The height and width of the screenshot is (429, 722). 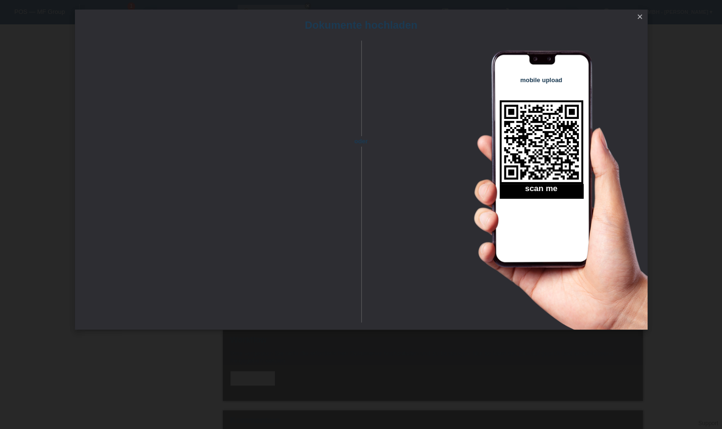 What do you see at coordinates (541, 191) in the screenshot?
I see `h2: scan me` at bounding box center [541, 191].